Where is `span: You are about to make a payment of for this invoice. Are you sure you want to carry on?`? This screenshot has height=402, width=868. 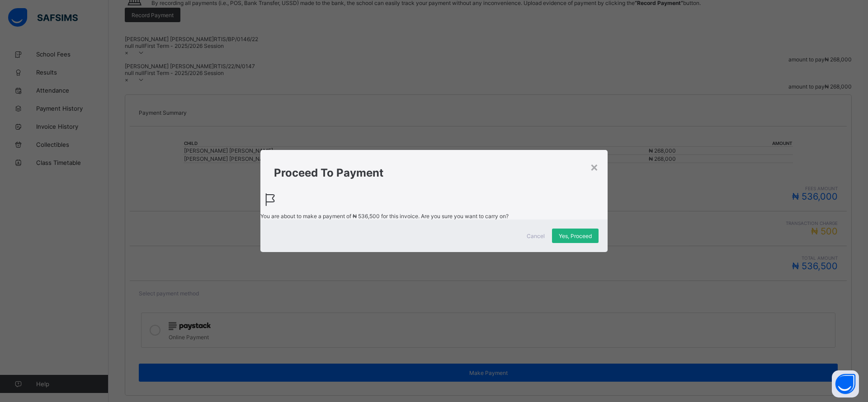 span: You are about to make a payment of for this invoice. Are you sure you want to carry on? is located at coordinates (434, 216).